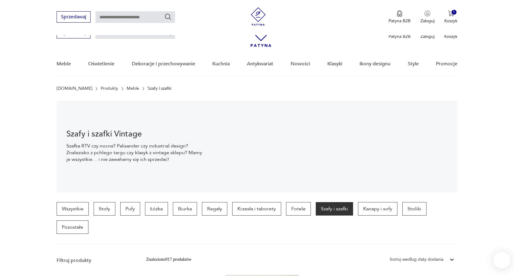 Image resolution: width=514 pixels, height=276 pixels. I want to click on a: Biurka, so click(185, 209).